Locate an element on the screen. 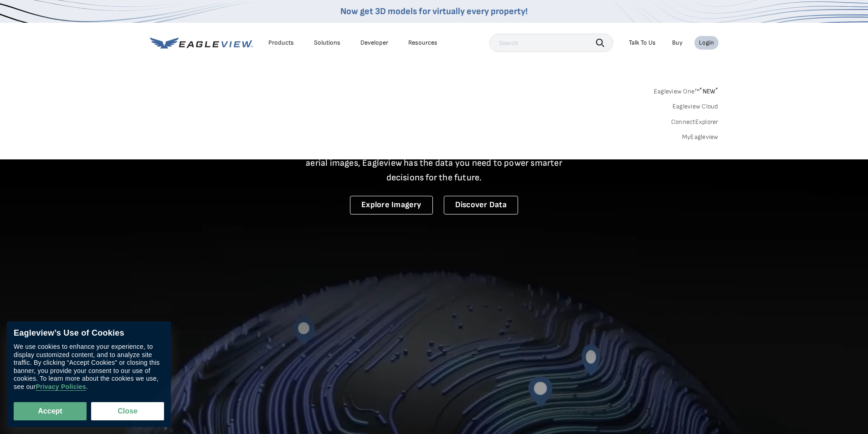 This screenshot has height=434, width=868. button: Close is located at coordinates (127, 411).